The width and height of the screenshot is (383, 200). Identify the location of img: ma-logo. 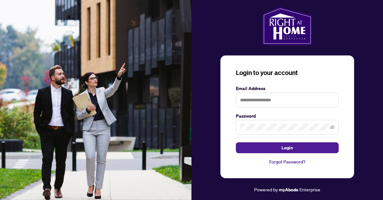
(287, 26).